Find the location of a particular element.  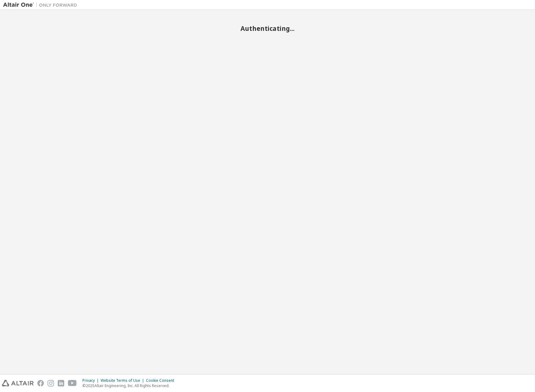

img: instagram.svg is located at coordinates (51, 383).